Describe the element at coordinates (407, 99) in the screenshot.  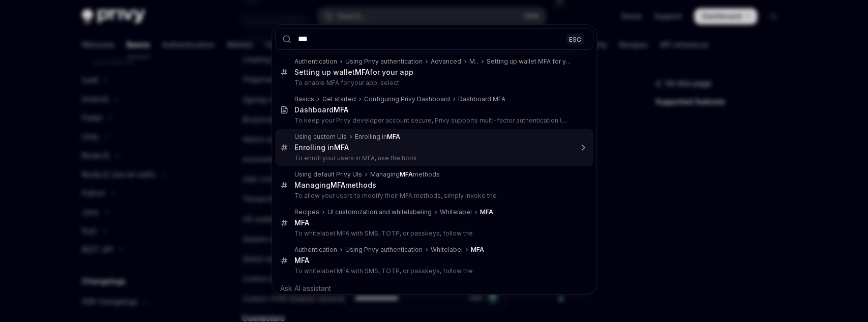
I see `div: Configuring Privy Dashboard` at that location.